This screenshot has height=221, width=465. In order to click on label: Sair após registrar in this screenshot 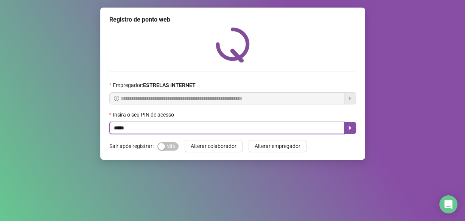, I will do `click(133, 146)`.